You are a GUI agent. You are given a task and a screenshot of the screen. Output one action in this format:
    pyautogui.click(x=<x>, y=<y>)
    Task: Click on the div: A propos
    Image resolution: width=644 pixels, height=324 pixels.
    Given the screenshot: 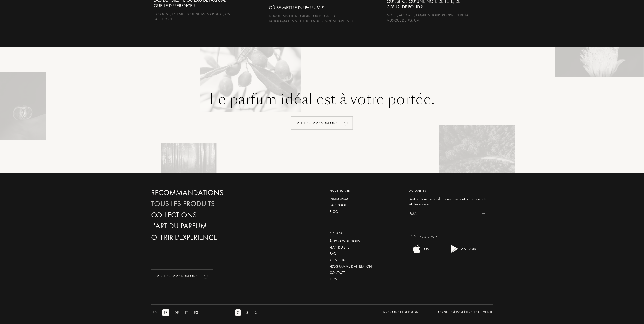 What is the action you would take?
    pyautogui.click(x=366, y=233)
    